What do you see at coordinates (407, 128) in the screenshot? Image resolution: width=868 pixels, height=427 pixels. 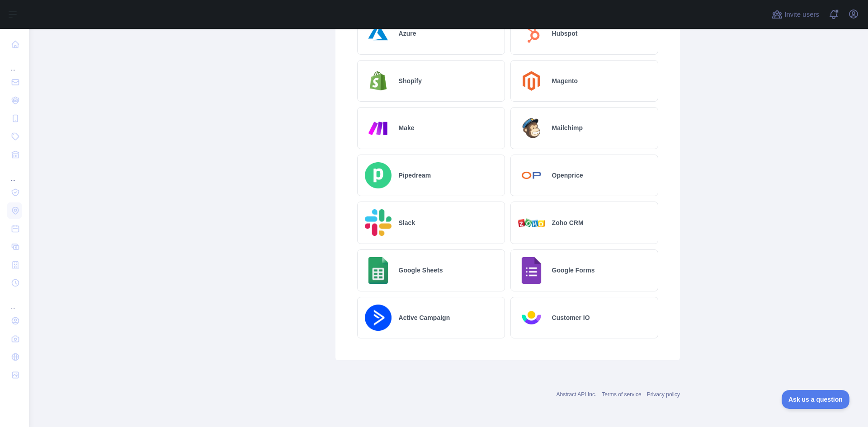 I see `h2: Make` at bounding box center [407, 128].